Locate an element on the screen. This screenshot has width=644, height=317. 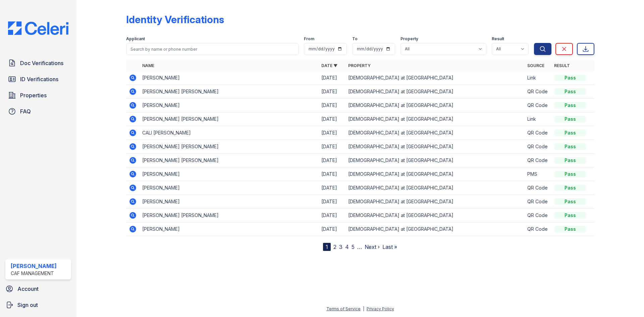
img: CE_Logo_Blue-a8612792a0a2168367f1c8372b55b34899dd931a85d93a1a3d3e32e68fde9ad4.png is located at coordinates (38, 28).